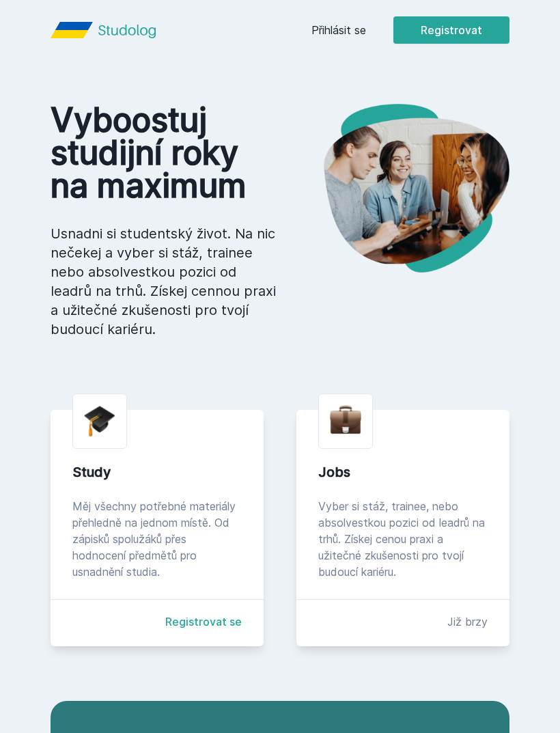 This screenshot has width=560, height=733. I want to click on div: Měj všechny potřebné materiály přehledně na jednom místě. Od zápisků spolužáků přes hodnocení pře..., so click(157, 539).